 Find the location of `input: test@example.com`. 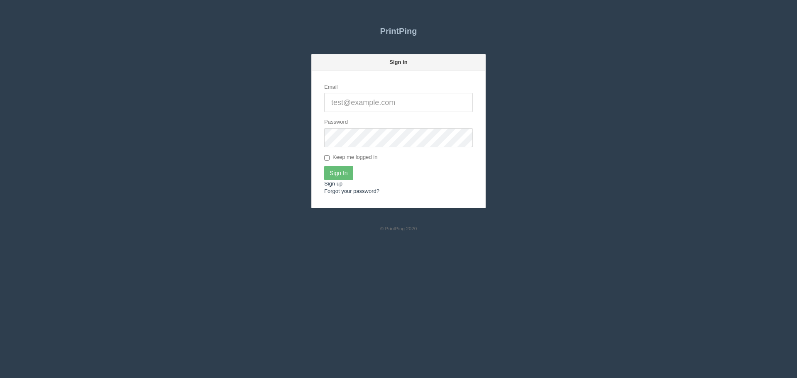

input: test@example.com is located at coordinates (399, 103).